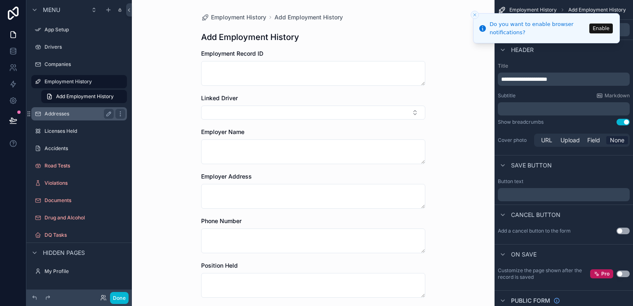 The width and height of the screenshot is (633, 306). I want to click on a: Violations, so click(79, 183).